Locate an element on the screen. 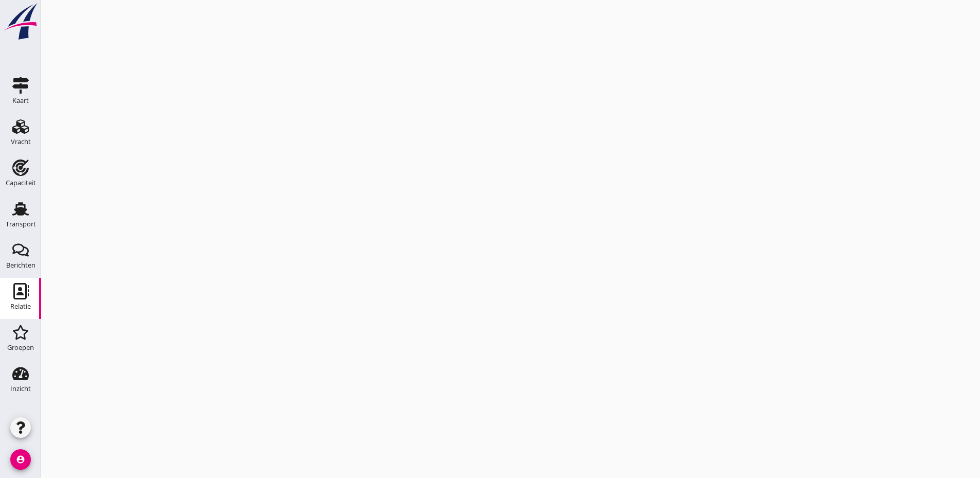  div: Transport is located at coordinates (21, 224).